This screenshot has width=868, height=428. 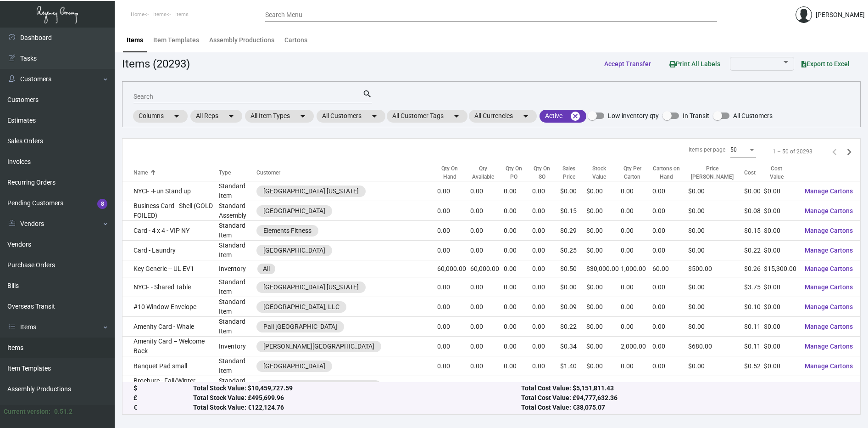 What do you see at coordinates (685, 398) in the screenshot?
I see `div: Total Cost Value: £94,777,632.36` at bounding box center [685, 398].